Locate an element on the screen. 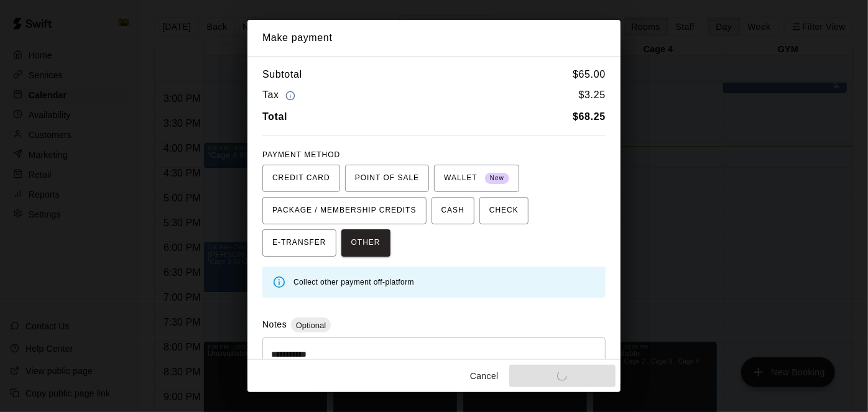 Image resolution: width=868 pixels, height=412 pixels. button: WALLET New is located at coordinates (476, 178).